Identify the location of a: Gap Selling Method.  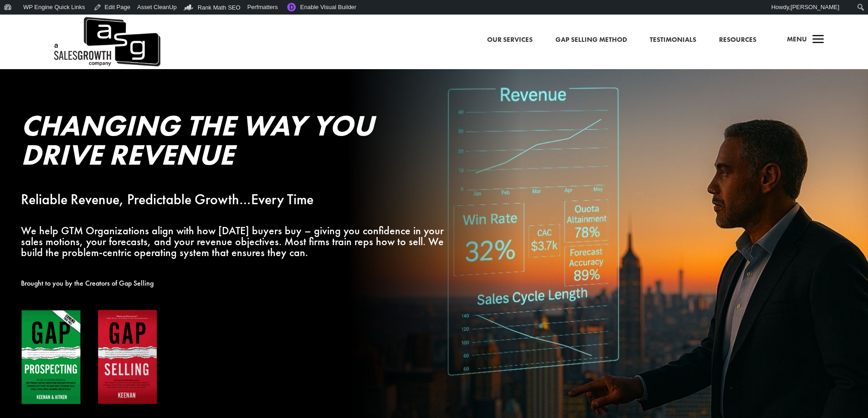
(591, 40).